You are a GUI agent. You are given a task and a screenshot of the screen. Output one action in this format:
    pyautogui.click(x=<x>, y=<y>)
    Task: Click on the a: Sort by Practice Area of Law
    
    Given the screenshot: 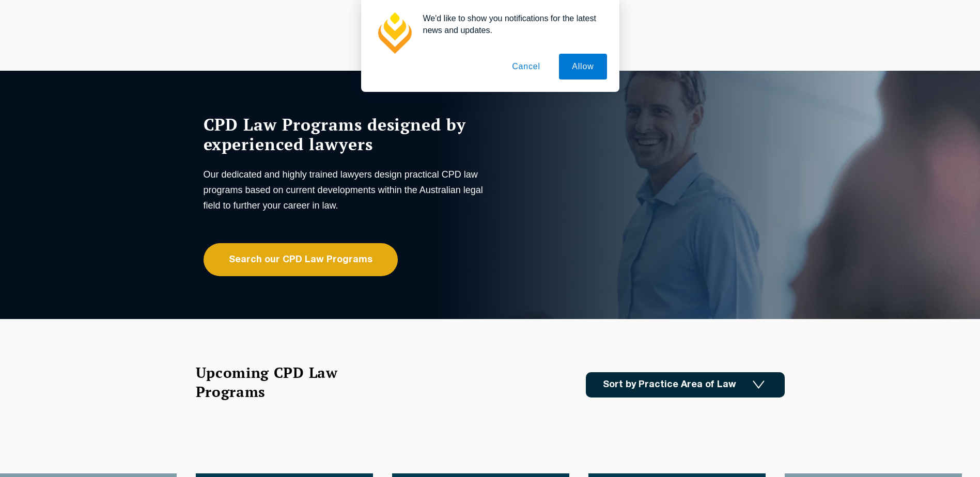 What is the action you would take?
    pyautogui.click(x=685, y=384)
    